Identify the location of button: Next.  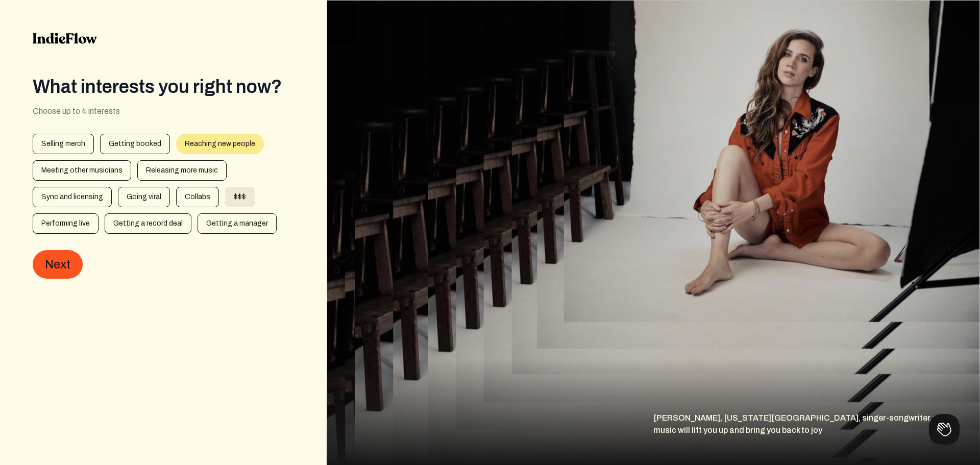
(57, 264).